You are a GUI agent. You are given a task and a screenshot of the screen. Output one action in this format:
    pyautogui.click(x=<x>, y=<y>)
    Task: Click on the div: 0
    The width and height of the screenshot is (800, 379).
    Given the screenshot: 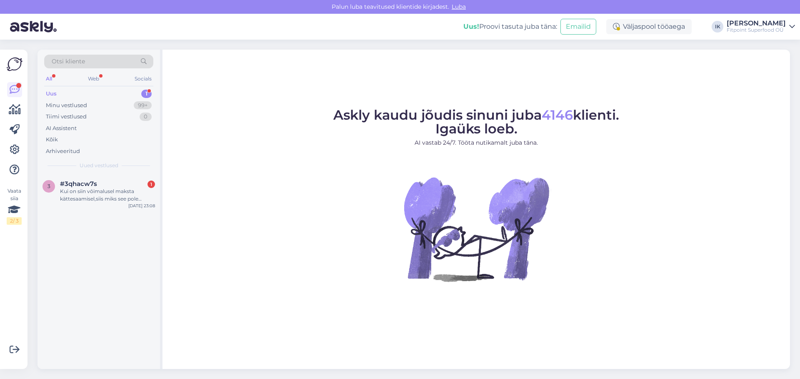 What is the action you would take?
    pyautogui.click(x=145, y=117)
    